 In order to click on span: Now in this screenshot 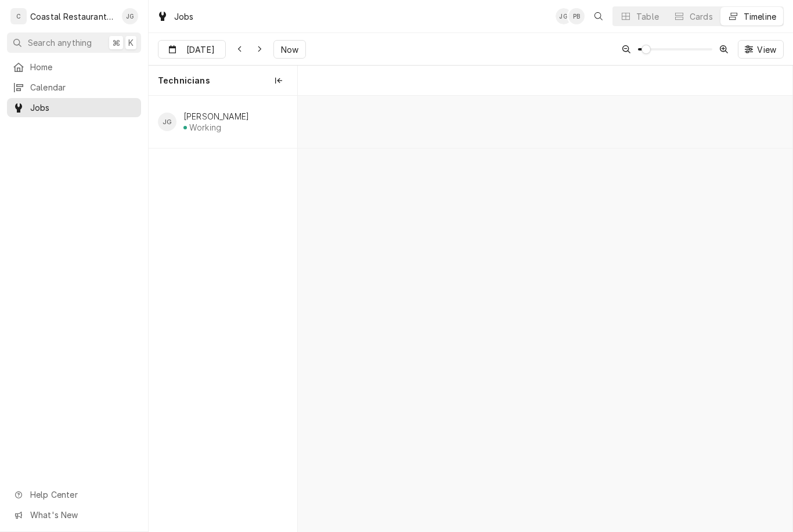, I will do `click(290, 49)`.